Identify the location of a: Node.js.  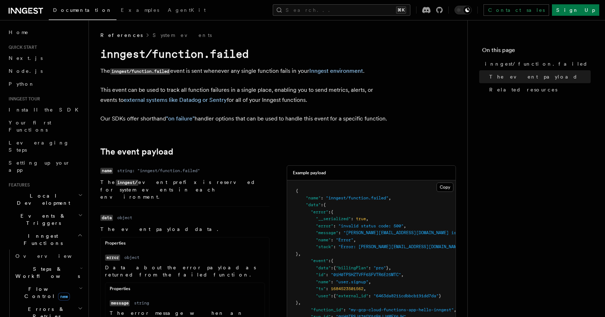
(45, 71).